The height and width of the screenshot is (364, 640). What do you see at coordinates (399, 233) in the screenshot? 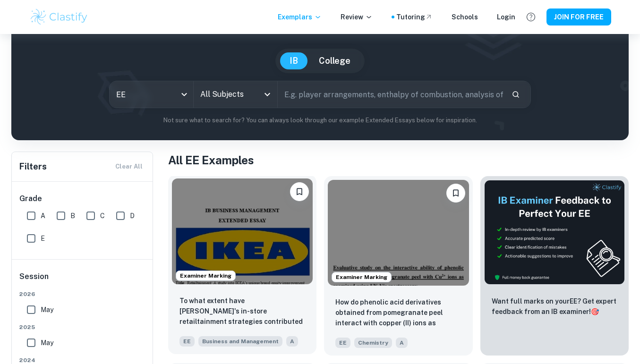
I see `img: Chemistry EE example thumbnail: How do phenolic acid derivatives obtaine` at bounding box center [399, 233].